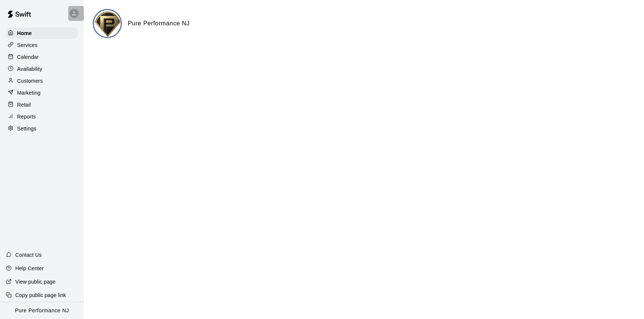 The width and height of the screenshot is (644, 319). What do you see at coordinates (41, 81) in the screenshot?
I see `a: Customers` at bounding box center [41, 81].